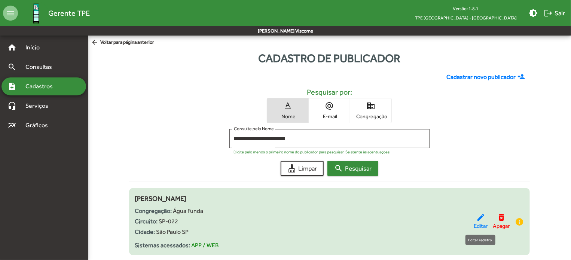  I want to click on span: Voltar para página anterior, so click(122, 43).